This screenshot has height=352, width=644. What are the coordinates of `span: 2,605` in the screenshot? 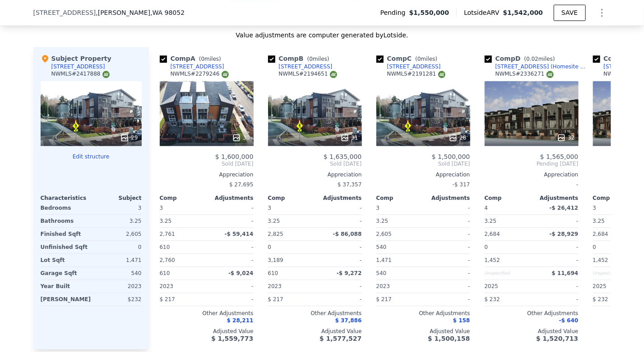 It's located at (384, 234).